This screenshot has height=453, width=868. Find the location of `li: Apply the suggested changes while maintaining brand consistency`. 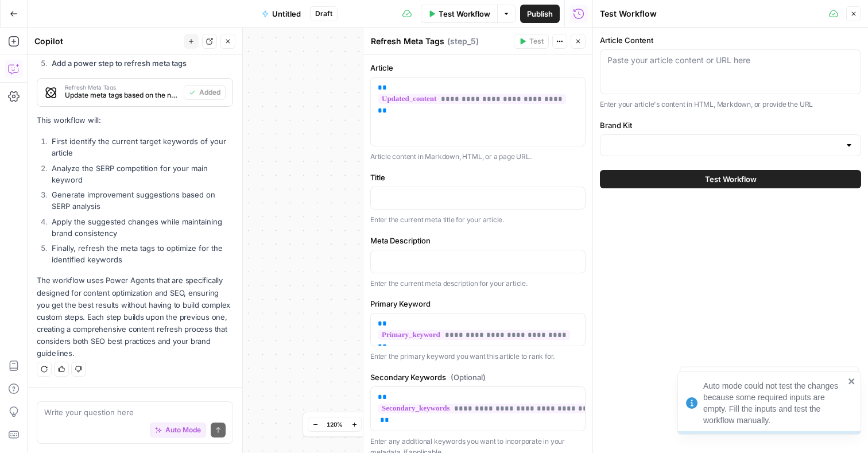

li: Apply the suggested changes while maintaining brand consistency is located at coordinates (141, 228).